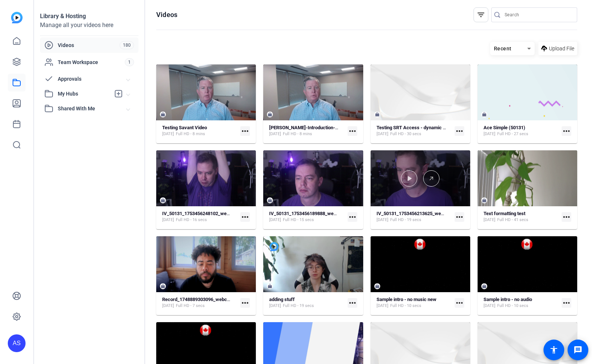 This screenshot has height=364, width=592. What do you see at coordinates (190, 306) in the screenshot?
I see `span: Full HD - 7 secs` at bounding box center [190, 306].